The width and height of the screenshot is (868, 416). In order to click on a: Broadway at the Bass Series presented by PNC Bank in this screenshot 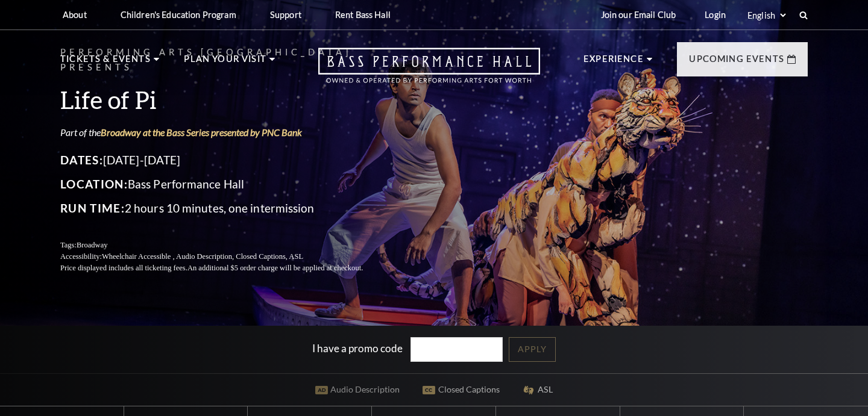, I will do `click(202, 132)`.